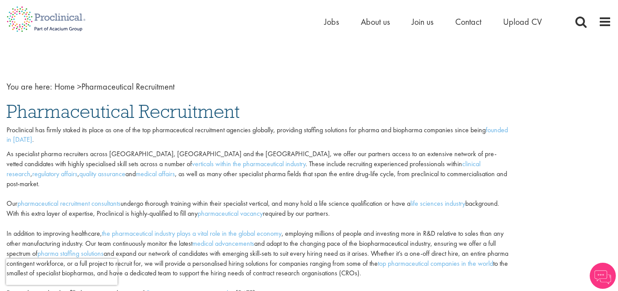  I want to click on a: verticals within the pharmaceutical industry, so click(249, 164).